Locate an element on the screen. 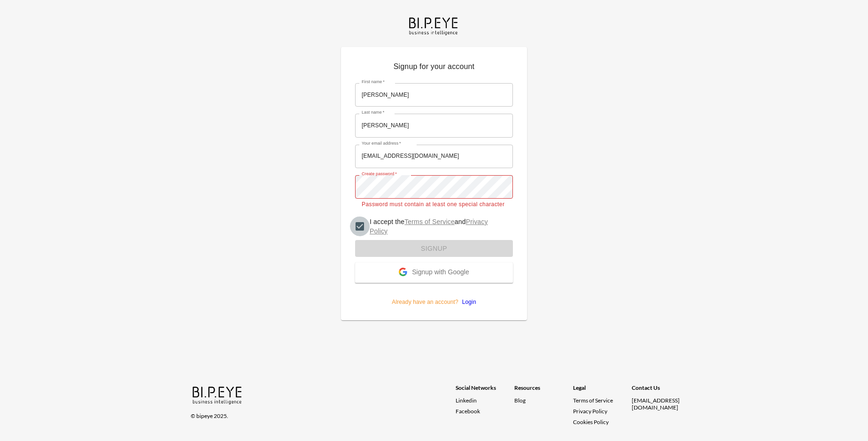  a: Facebook is located at coordinates (484, 410).